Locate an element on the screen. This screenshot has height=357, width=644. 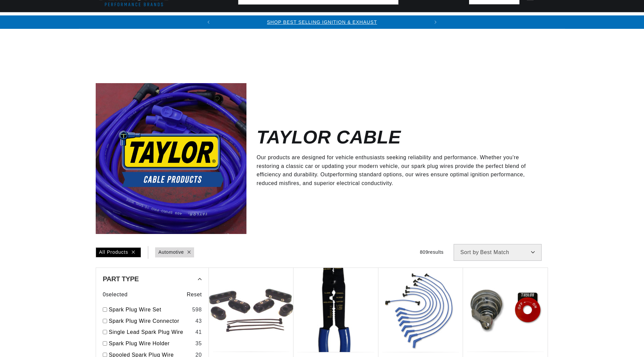
summary: Battery Products is located at coordinates (443, 20).